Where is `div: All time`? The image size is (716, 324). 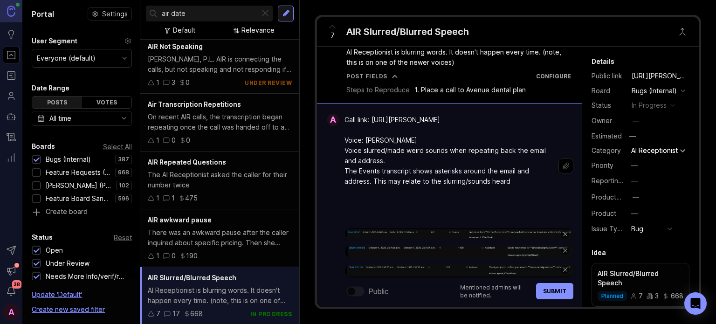
div: All time is located at coordinates (60, 118).